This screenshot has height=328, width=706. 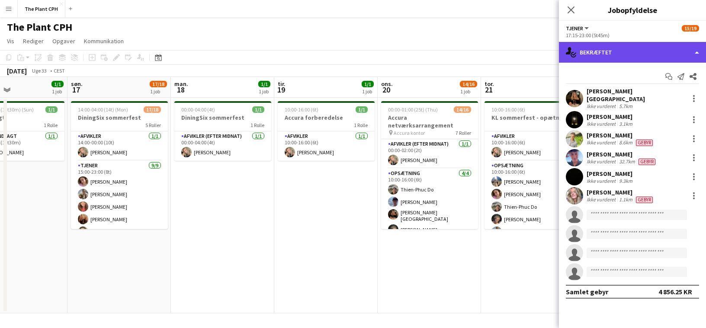 I want to click on span: Vis, so click(x=10, y=41).